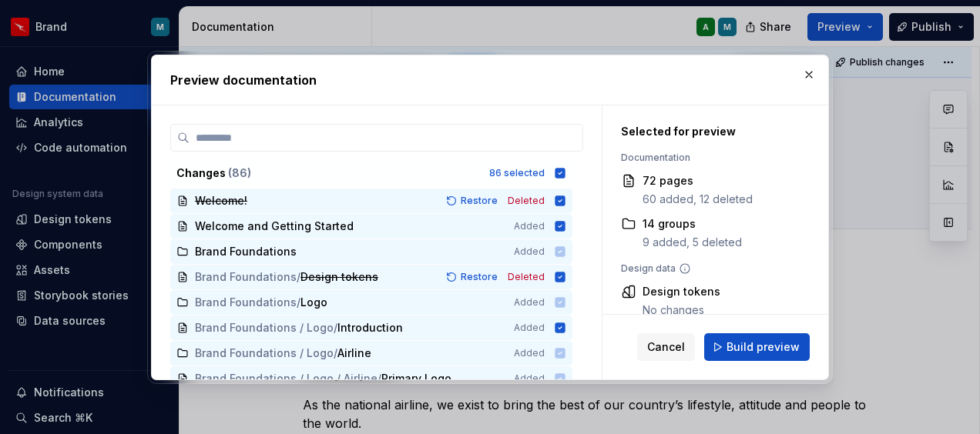  Describe the element at coordinates (692, 224) in the screenshot. I see `div: 14 groups` at that location.